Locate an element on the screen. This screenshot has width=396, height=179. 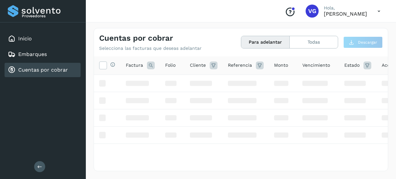
p: VIRIDIANA GONZALEZ MENDOZA is located at coordinates (346, 14).